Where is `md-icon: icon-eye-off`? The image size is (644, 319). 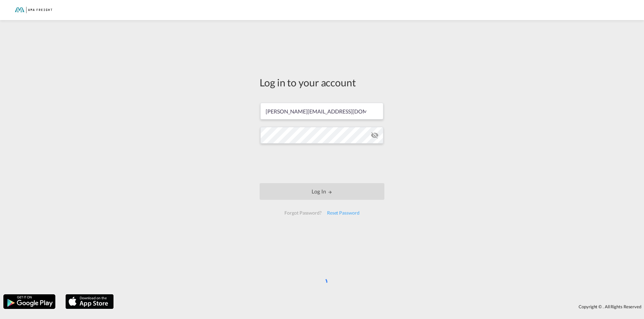 md-icon: icon-eye-off is located at coordinates (374, 135).